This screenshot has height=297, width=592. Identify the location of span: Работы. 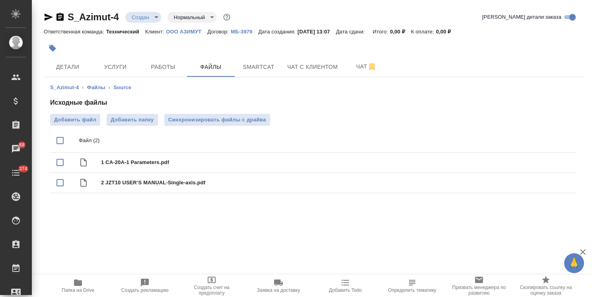
(163, 67).